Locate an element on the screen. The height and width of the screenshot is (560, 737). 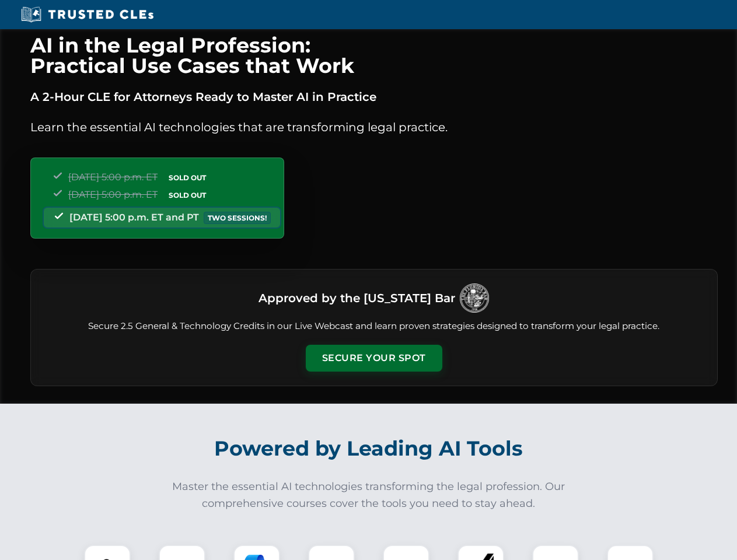
h1: AI in the Legal Profession: Practical Use Cases that Work is located at coordinates (374, 55).